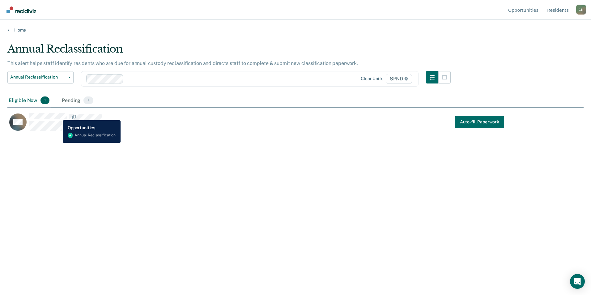  I want to click on span: 1, so click(45, 101).